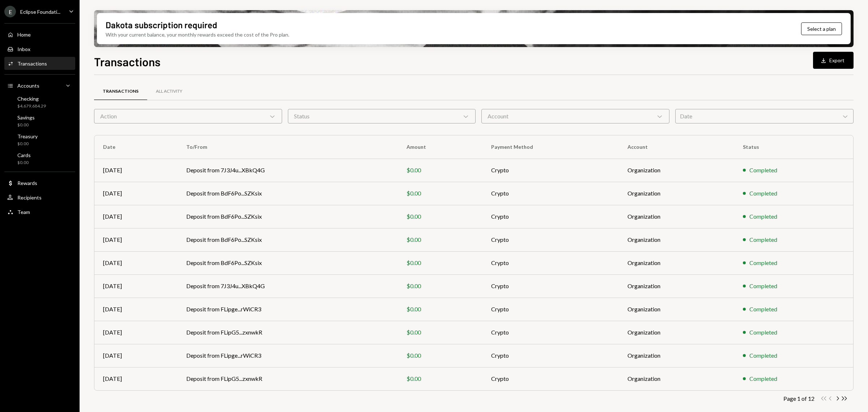  What do you see at coordinates (198, 35) in the screenshot?
I see `div: With your current balance, your monthly rewards exceed the cost of the Pro plan.` at bounding box center [198, 35].